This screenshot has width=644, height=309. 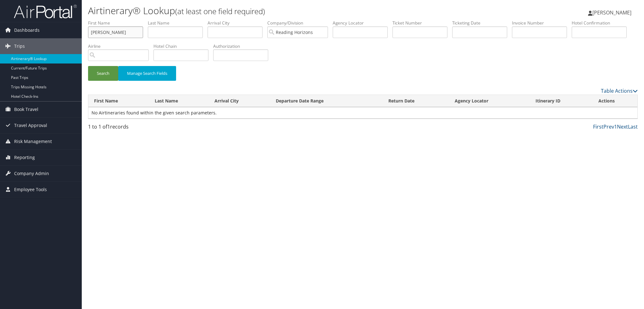 I want to click on label: Ticketing Date, so click(x=482, y=23).